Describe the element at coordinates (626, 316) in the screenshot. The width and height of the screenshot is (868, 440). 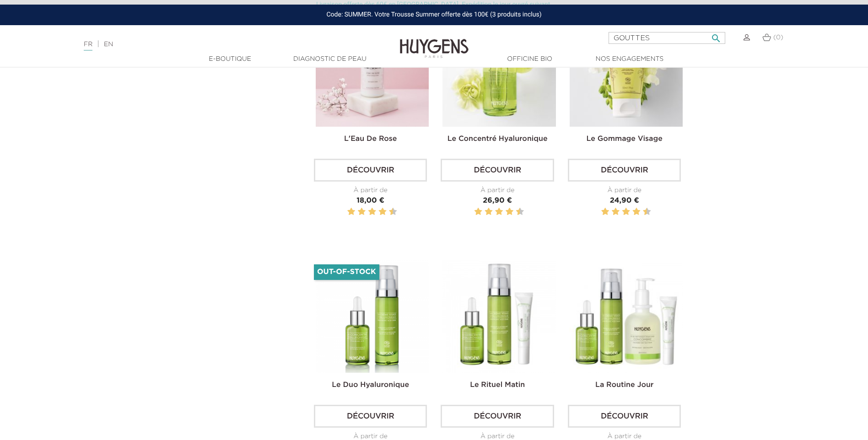
I see `img: La Routine Matin` at that location.